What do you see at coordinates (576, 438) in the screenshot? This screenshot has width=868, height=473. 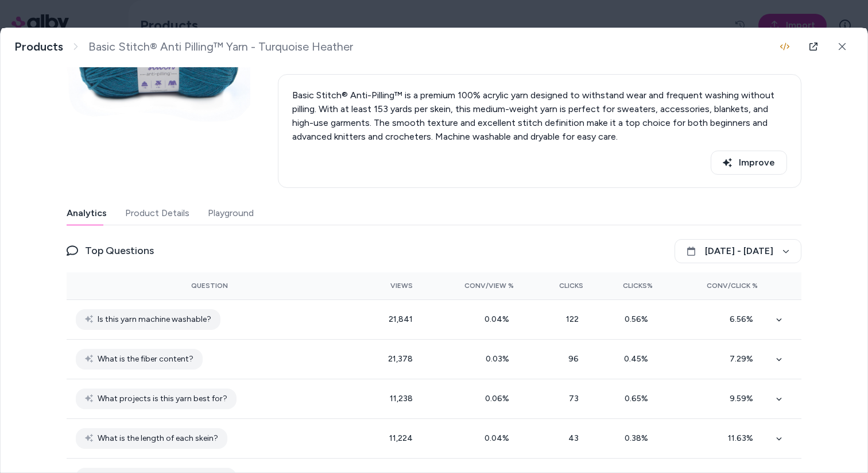 I see `span: 43` at bounding box center [576, 438].